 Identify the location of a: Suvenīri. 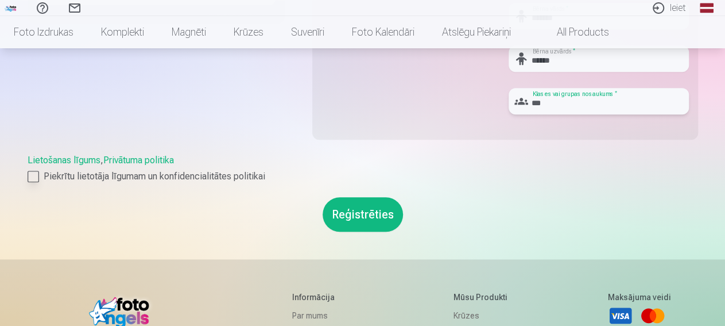
(308, 32).